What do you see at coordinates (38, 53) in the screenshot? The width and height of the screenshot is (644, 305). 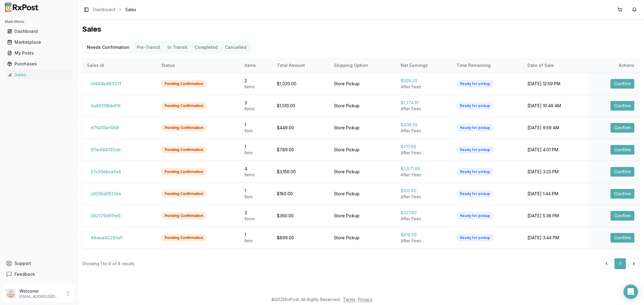 I see `div: My Posts` at bounding box center [38, 53].